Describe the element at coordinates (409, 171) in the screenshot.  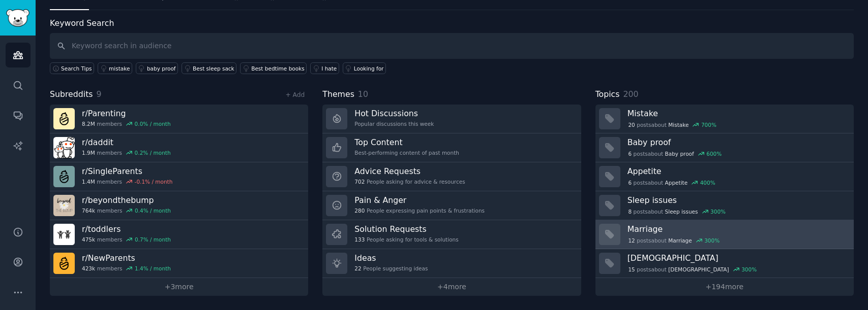
I see `h3: Advice Requests` at that location.